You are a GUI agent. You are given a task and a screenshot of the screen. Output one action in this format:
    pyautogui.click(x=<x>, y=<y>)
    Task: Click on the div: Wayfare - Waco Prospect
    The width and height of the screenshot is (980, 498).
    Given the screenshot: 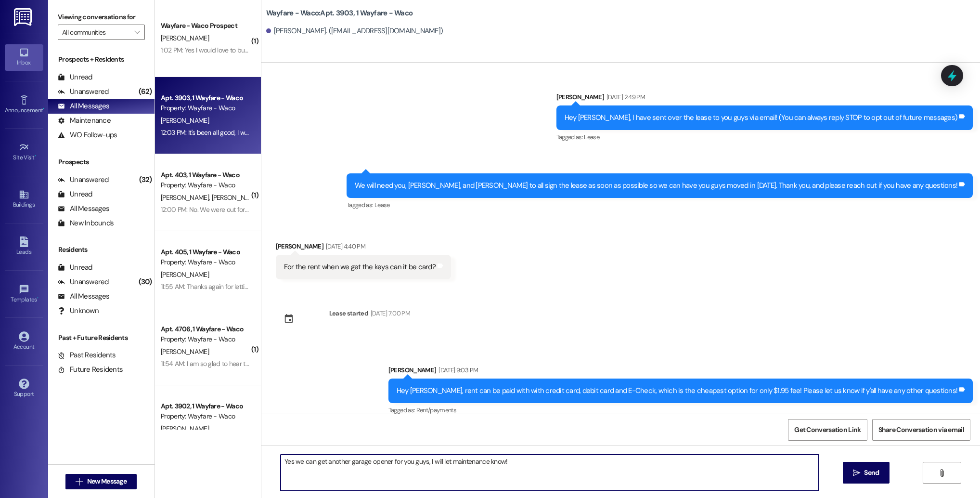 What is the action you would take?
    pyautogui.click(x=205, y=25)
    